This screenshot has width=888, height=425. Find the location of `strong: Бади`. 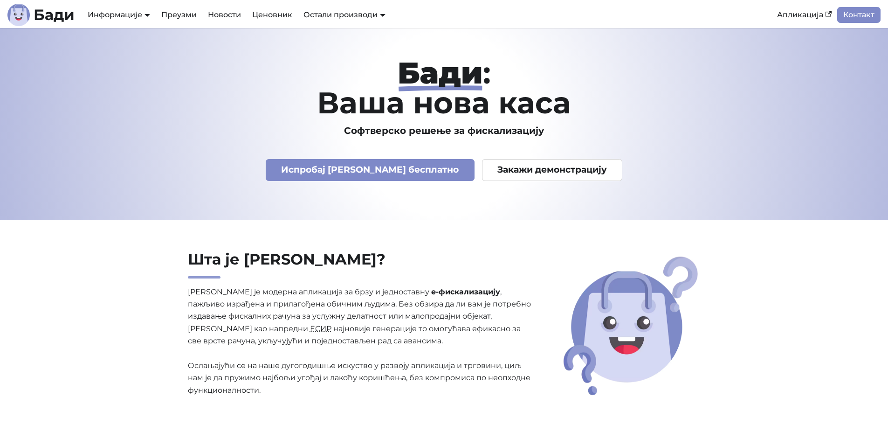

strong: Бади is located at coordinates (440, 73).